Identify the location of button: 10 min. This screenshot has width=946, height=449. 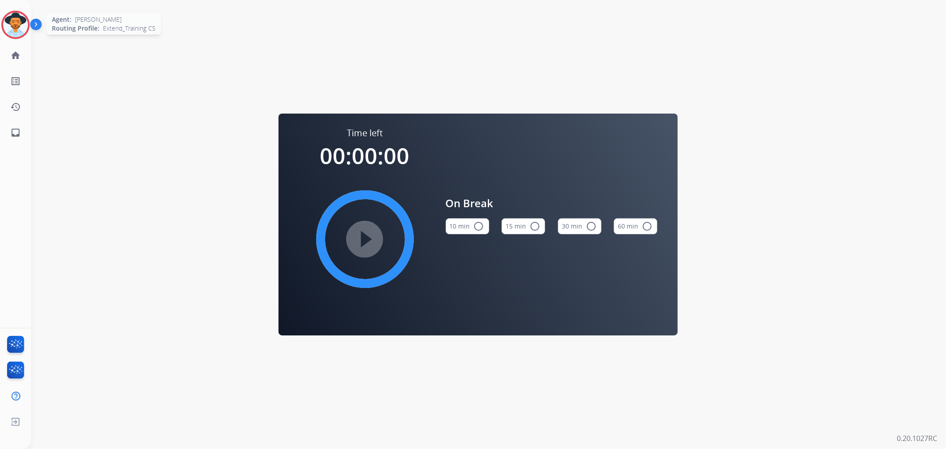
(467, 226).